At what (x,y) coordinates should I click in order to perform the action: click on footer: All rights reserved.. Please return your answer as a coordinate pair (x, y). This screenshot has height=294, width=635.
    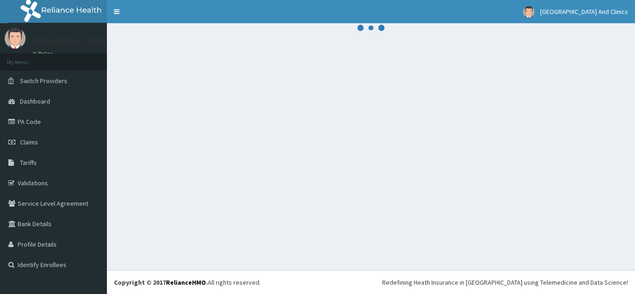
    Looking at the image, I should click on (371, 282).